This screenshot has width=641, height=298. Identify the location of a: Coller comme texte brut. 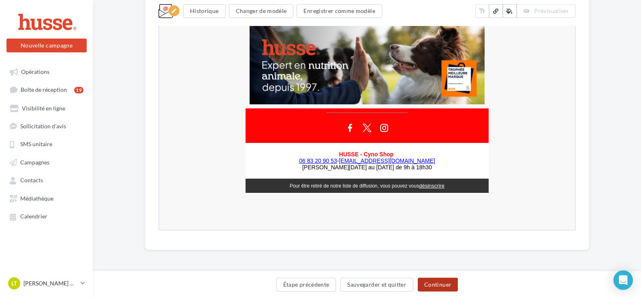
(159, 88).